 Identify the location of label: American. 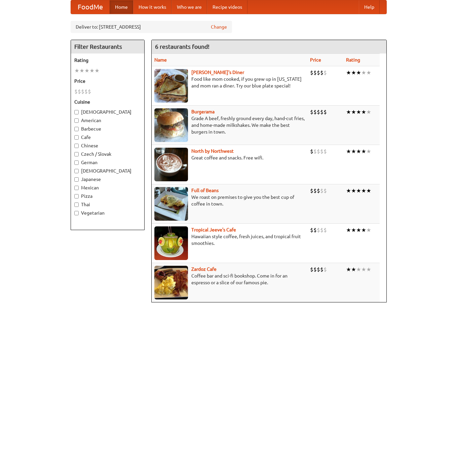
(108, 121).